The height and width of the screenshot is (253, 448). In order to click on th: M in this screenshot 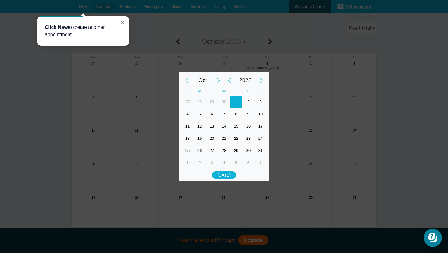, I will do `click(199, 91)`.